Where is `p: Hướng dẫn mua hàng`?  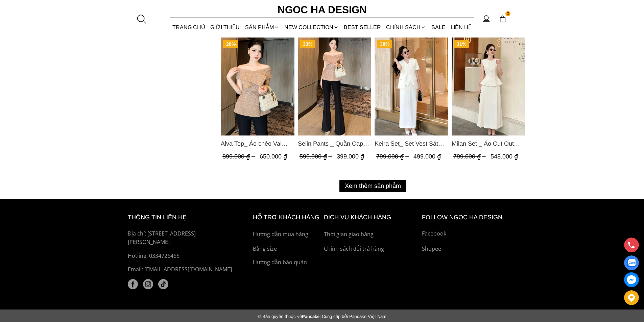
p: Hướng dẫn mua hàng is located at coordinates (287, 234).